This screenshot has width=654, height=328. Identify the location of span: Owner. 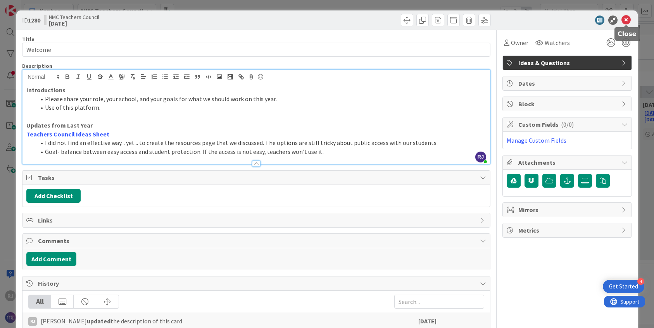
(519, 43).